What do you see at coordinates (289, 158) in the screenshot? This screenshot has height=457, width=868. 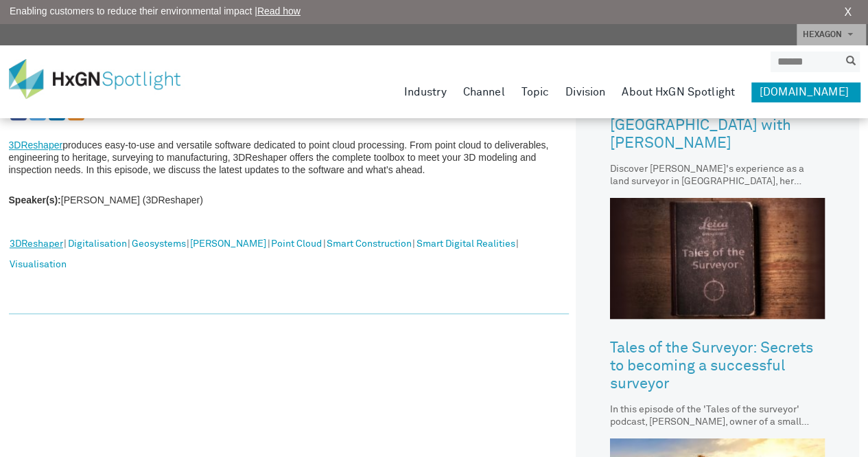 I see `p: produces easy-to-use and versatile software dedicated to point cloud processing. From point cloud...` at bounding box center [289, 158].